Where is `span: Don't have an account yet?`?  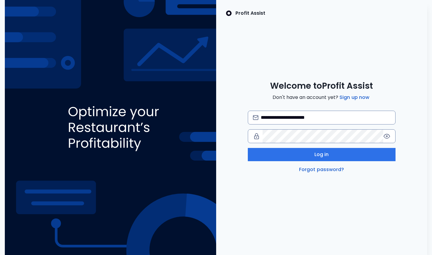 span: Don't have an account yet? is located at coordinates (321, 98).